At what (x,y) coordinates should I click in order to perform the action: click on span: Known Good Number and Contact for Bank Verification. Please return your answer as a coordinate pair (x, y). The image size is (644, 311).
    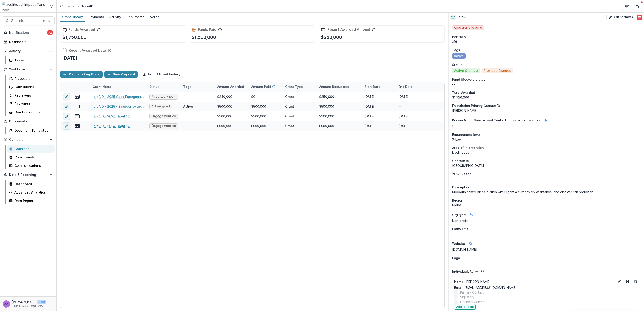
    Looking at the image, I should click on (496, 120).